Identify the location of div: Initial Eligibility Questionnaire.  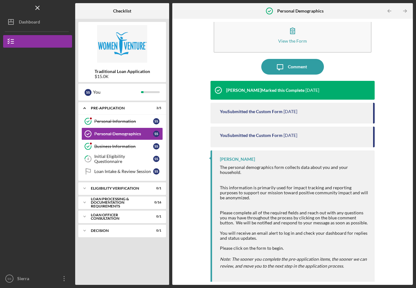
(124, 159).